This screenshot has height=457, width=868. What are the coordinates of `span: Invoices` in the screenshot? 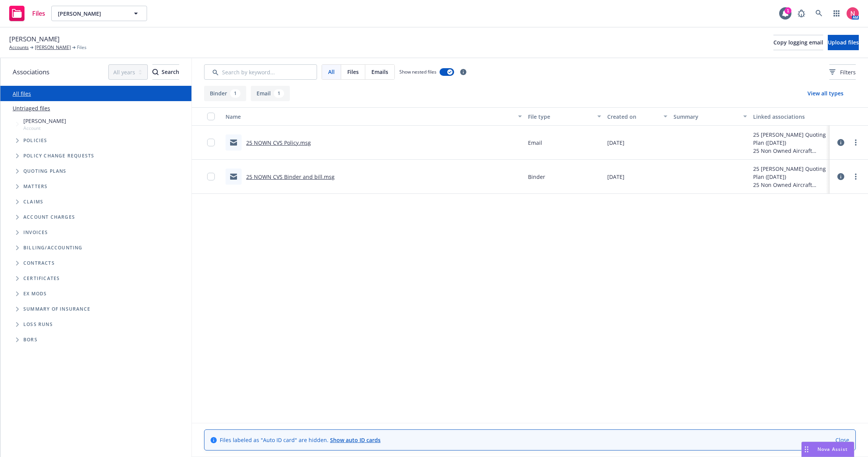 It's located at (36, 233).